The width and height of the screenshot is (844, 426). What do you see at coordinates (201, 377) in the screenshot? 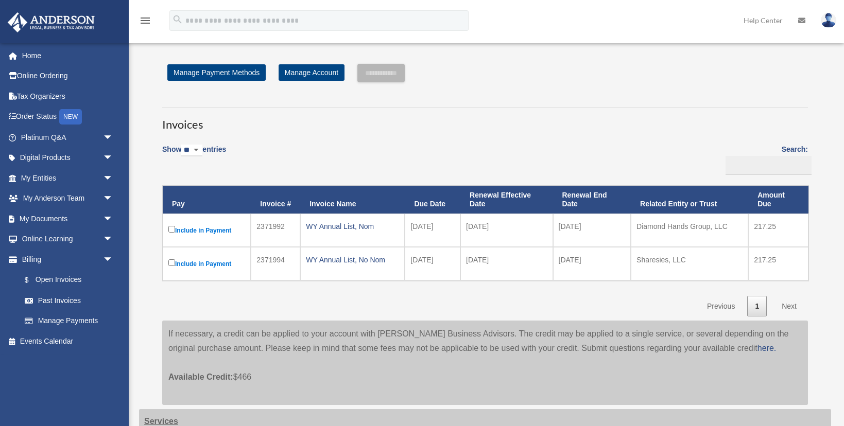
I see `span: Available Credit:` at bounding box center [201, 377].